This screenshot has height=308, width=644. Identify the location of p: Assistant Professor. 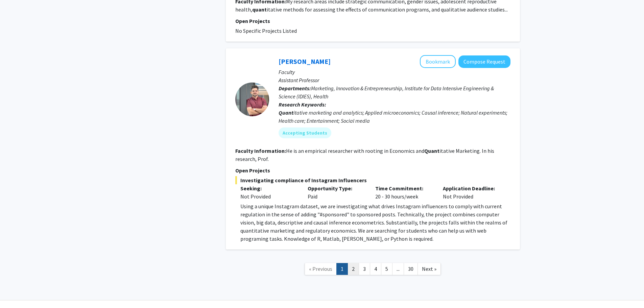
(394, 80).